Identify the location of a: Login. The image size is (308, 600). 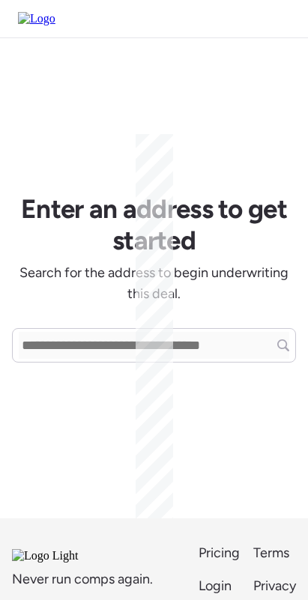
(220, 586).